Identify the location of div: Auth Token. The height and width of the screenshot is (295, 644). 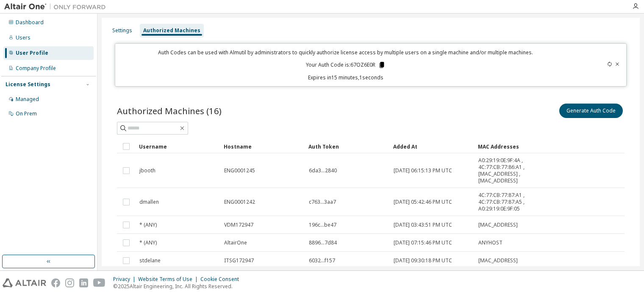
(347, 146).